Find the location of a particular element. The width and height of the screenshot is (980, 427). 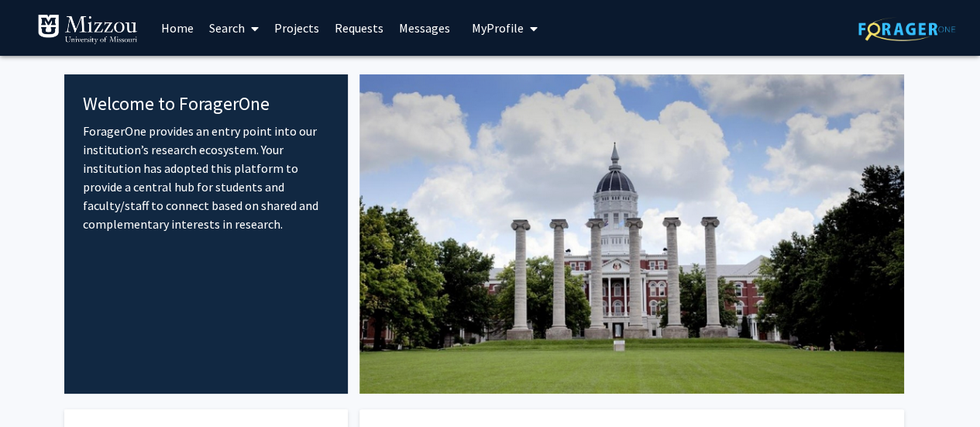

a: Search is located at coordinates (234, 28).